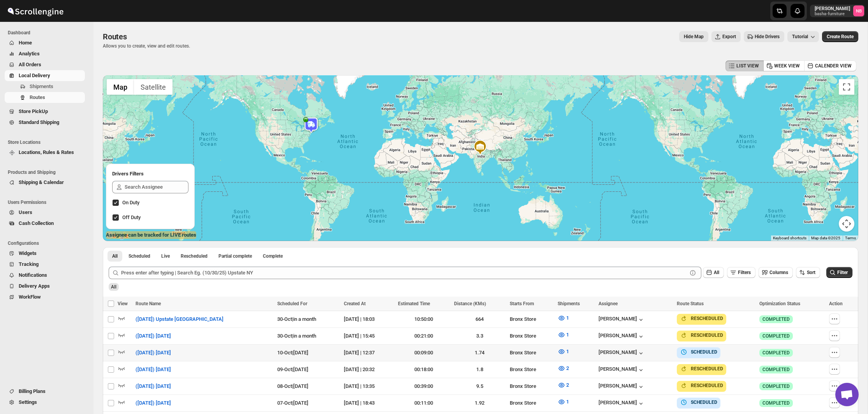  Describe the element at coordinates (831, 66) in the screenshot. I see `button: CALENDER VIEW` at that location.